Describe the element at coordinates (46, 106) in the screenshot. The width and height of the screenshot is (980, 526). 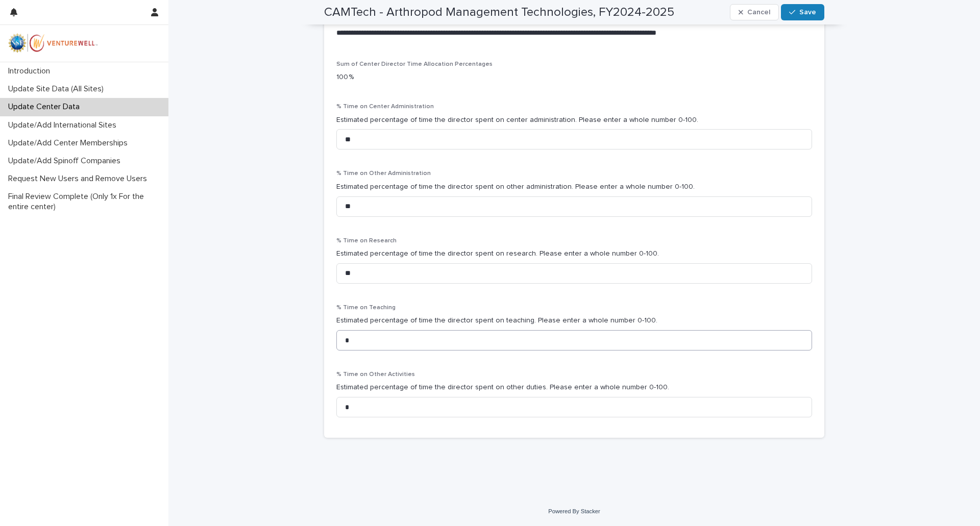
I see `p: Update Center Data` at that location.